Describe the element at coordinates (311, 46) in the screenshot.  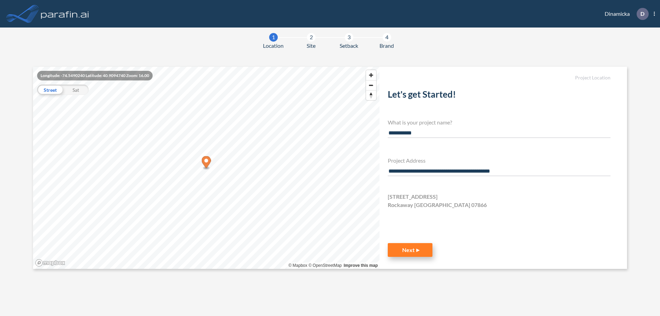
I see `span: Site` at that location.